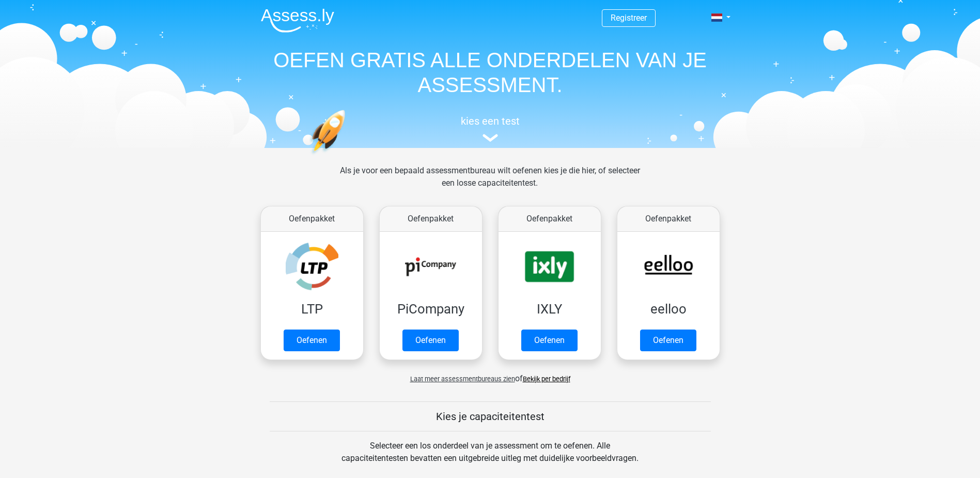 The height and width of the screenshot is (478, 980). Describe the element at coordinates (547, 379) in the screenshot. I see `a: Bekijk per bedrijf` at that location.